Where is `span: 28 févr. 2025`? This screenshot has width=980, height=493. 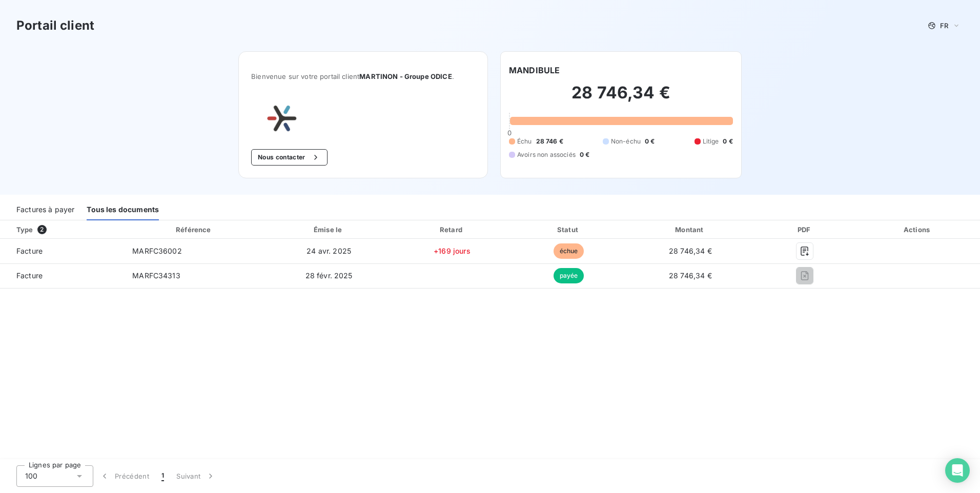
span: 28 févr. 2025 is located at coordinates (329, 275).